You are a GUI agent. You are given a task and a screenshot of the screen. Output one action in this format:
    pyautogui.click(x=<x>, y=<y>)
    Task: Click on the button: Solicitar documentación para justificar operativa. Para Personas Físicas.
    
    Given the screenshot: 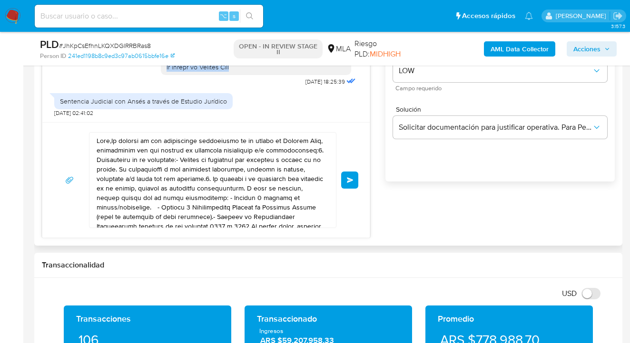 What is the action you would take?
    pyautogui.click(x=500, y=127)
    